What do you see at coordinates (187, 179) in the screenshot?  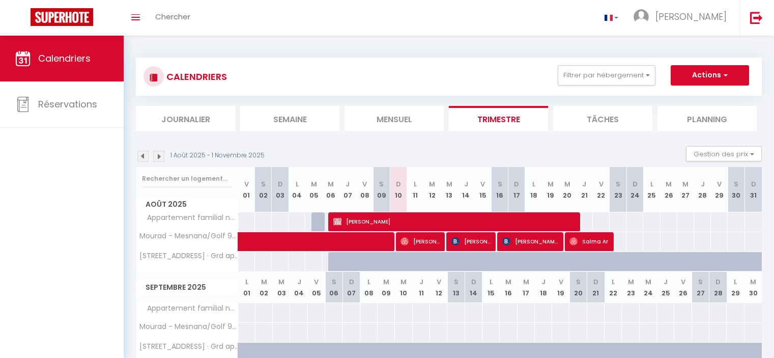 I see `input: Rechercher un logement...` at bounding box center [187, 179].